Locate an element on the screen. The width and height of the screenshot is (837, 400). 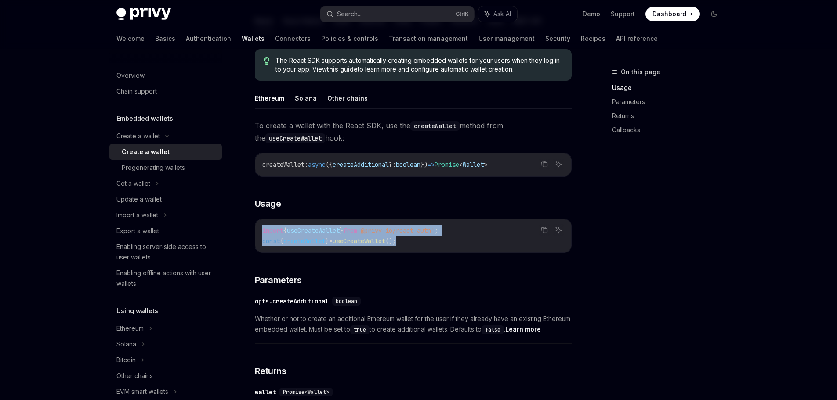
a: Other chains is located at coordinates (166, 376).